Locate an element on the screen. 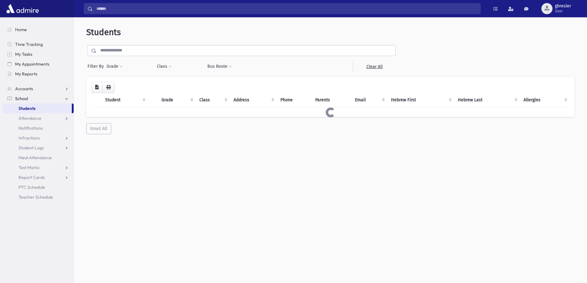 The width and height of the screenshot is (587, 283). span: Time Tracking is located at coordinates (29, 44).